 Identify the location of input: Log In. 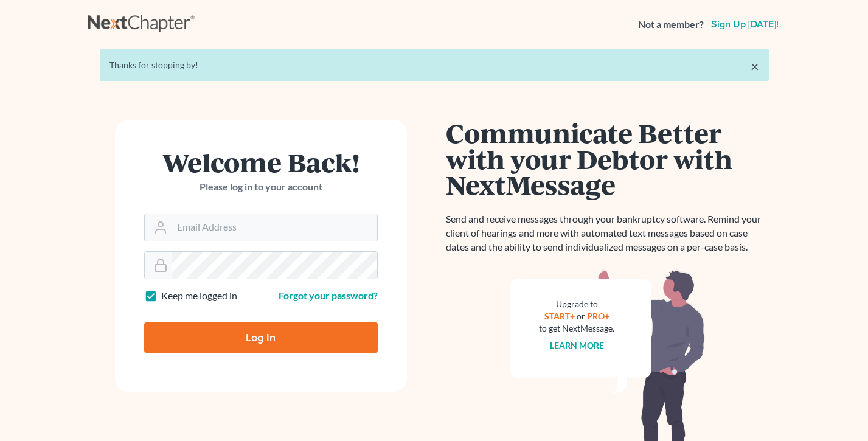
(261, 338).